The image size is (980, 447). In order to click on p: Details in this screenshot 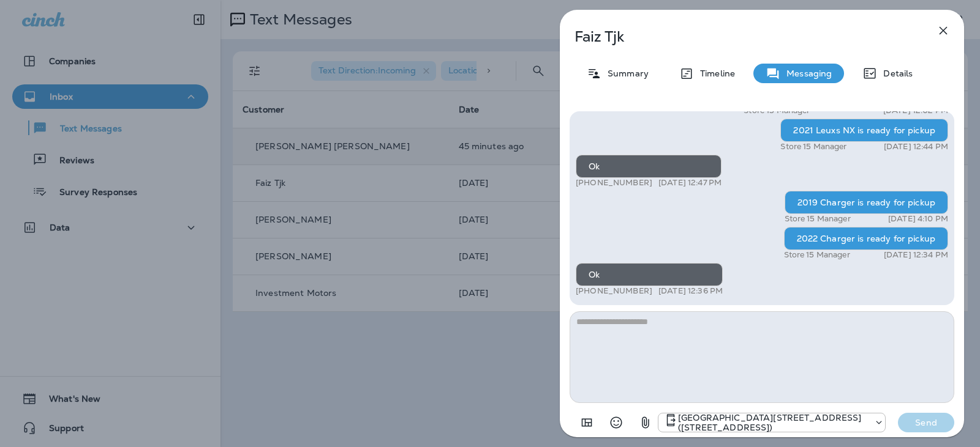, I will do `click(895, 74)`.